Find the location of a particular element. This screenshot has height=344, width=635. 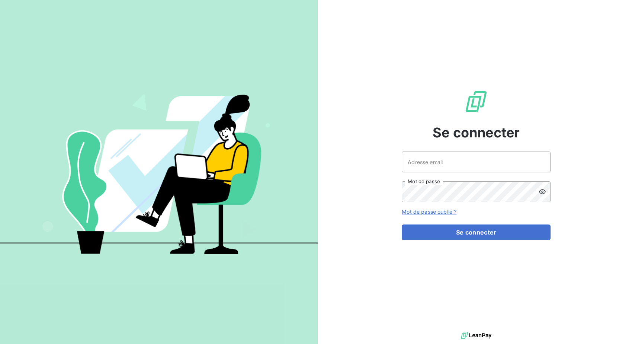

img: Logo LeanPay is located at coordinates (476, 102).